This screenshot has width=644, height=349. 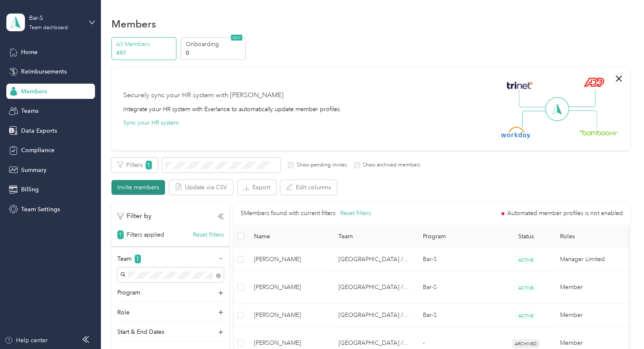 What do you see at coordinates (214, 44) in the screenshot?
I see `p: Onboarding` at bounding box center [214, 44].